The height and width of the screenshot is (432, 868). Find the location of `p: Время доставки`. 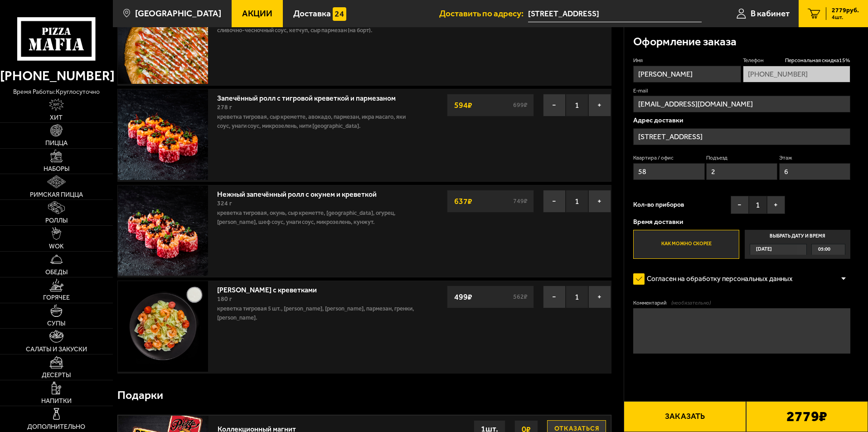

p: Время доставки is located at coordinates (741, 222).